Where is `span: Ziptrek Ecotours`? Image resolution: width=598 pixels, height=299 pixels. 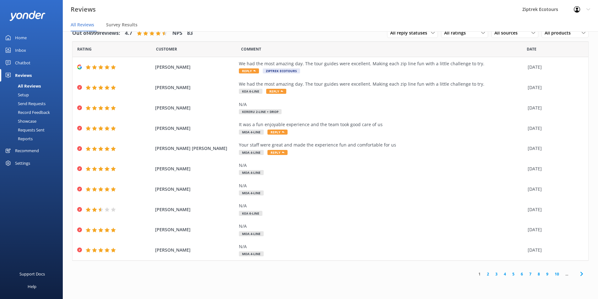
span: Ziptrek Ecotours is located at coordinates (281, 71).